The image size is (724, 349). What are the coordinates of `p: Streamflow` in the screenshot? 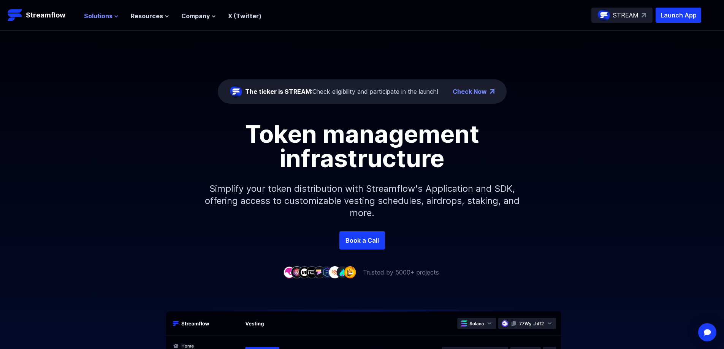 It's located at (46, 15).